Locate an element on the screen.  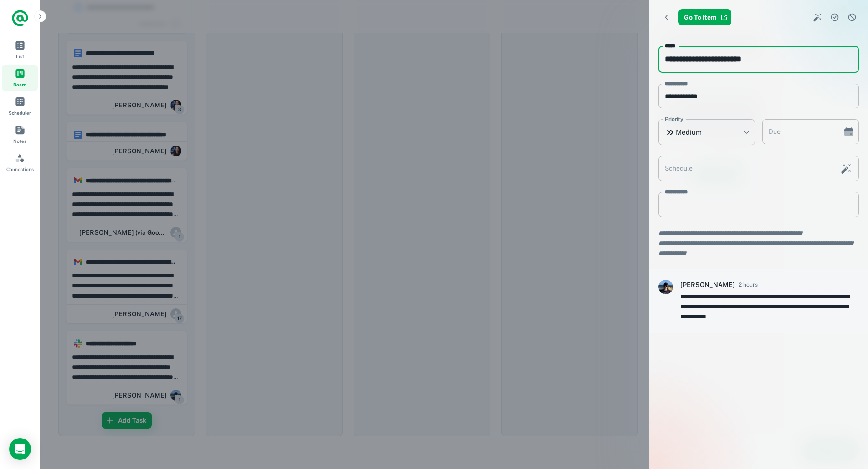
div: Medium is located at coordinates (707, 132).